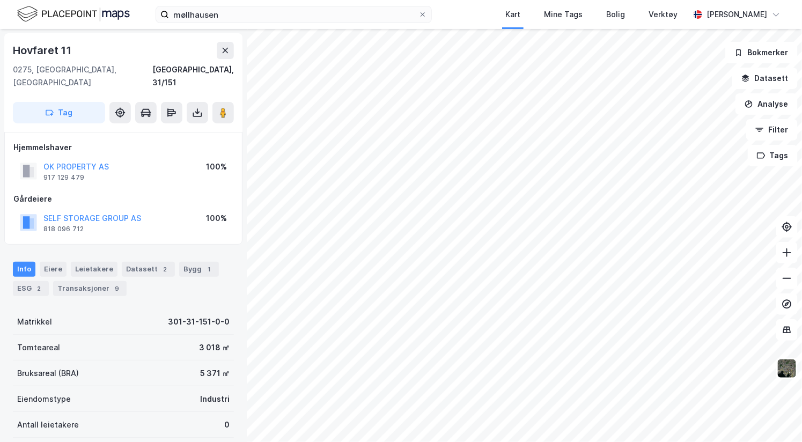 The image size is (802, 442). Describe the element at coordinates (73, 14) in the screenshot. I see `img: logo.f888ab2527a4732fd821a326f86c7f29.svg` at that location.